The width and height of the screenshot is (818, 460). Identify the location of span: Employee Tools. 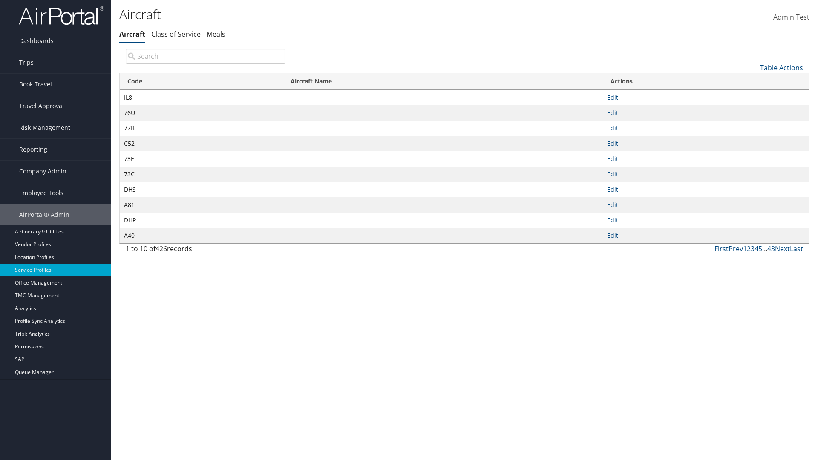
(41, 193).